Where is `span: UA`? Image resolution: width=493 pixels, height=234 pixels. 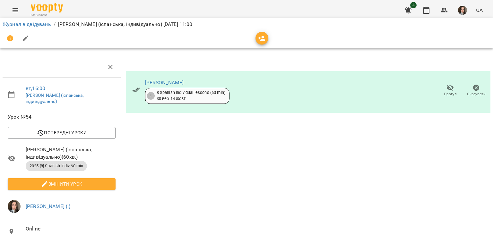
span: UA is located at coordinates (480, 10).